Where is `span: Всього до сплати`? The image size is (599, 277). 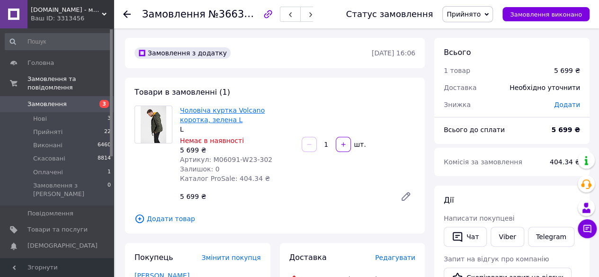 span: Всього до сплати is located at coordinates (474, 130).